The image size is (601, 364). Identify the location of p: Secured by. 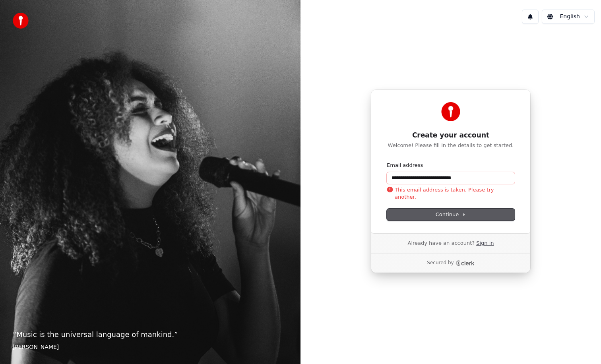
(440, 263).